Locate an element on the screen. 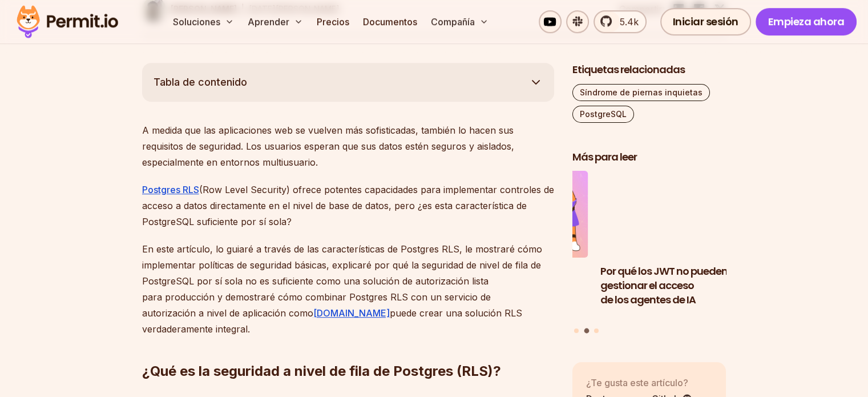  button: Ir a la diapositiva 2 is located at coordinates (586, 330).